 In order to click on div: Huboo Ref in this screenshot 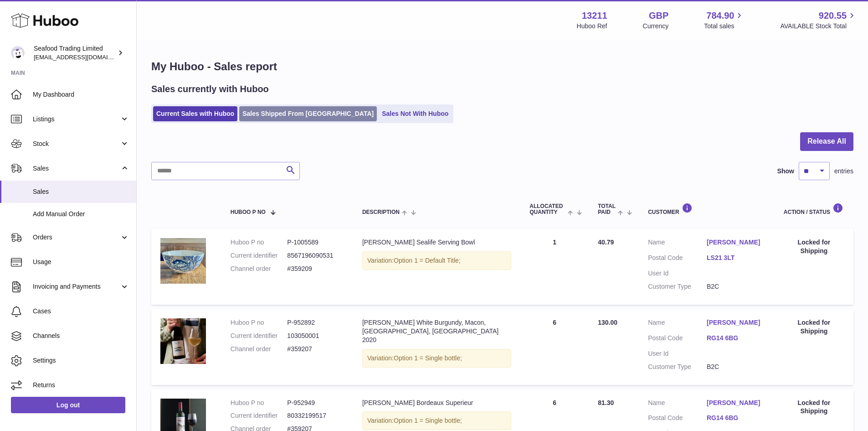, I will do `click(592, 26)`.